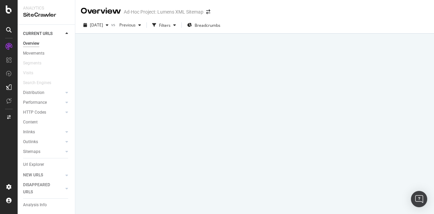 Image resolution: width=434 pixels, height=214 pixels. I want to click on div: HTTP Codes, so click(35, 112).